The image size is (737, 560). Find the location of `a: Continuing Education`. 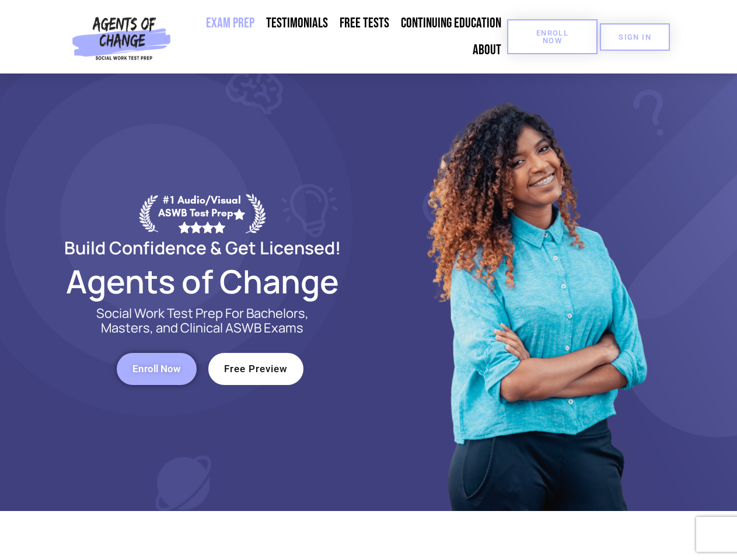

a: Continuing Education is located at coordinates (451, 24).